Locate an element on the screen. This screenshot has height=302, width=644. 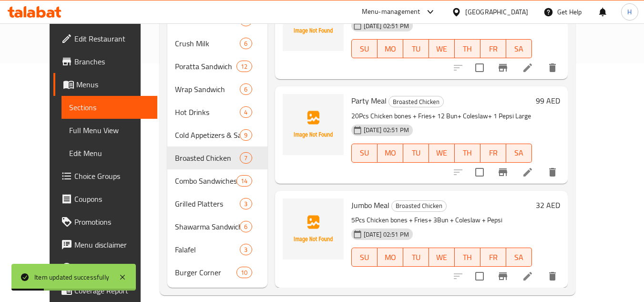
span: 4 is located at coordinates (245, 112).